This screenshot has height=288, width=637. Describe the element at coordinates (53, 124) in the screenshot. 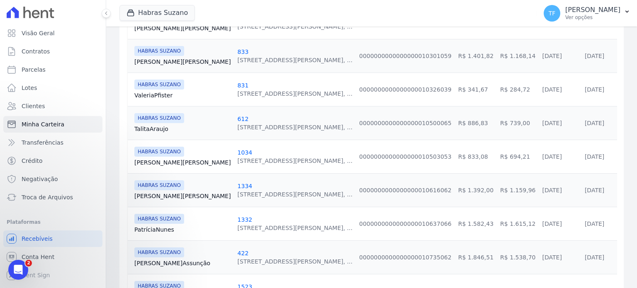

I see `a: Minha Carteira` at that location.